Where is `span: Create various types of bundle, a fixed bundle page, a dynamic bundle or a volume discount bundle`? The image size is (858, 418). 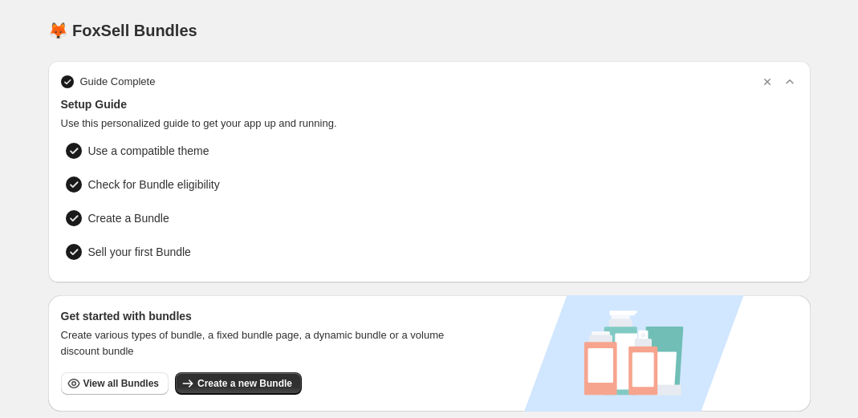
span: Create various types of bundle, a fixed bundle page, a dynamic bundle or a volume discount bundle is located at coordinates (260, 343).